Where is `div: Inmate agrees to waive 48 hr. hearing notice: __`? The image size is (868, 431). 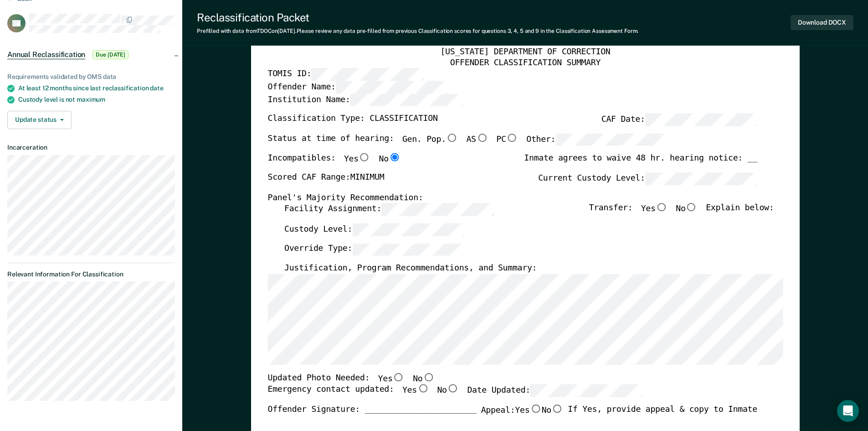 div: Inmate agrees to waive 48 hr. hearing notice: __ is located at coordinates (641, 163).